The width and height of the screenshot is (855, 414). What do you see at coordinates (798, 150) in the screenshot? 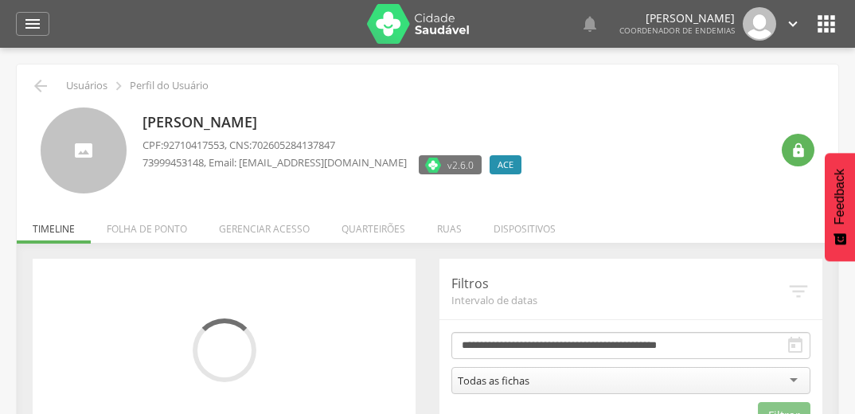
I see `div: Resetar senha` at bounding box center [798, 150].